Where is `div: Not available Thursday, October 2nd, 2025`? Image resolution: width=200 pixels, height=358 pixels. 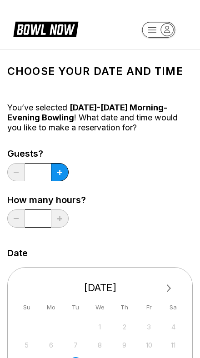
div: Not available Thursday, October 2nd, 2025 is located at coordinates (124, 327).